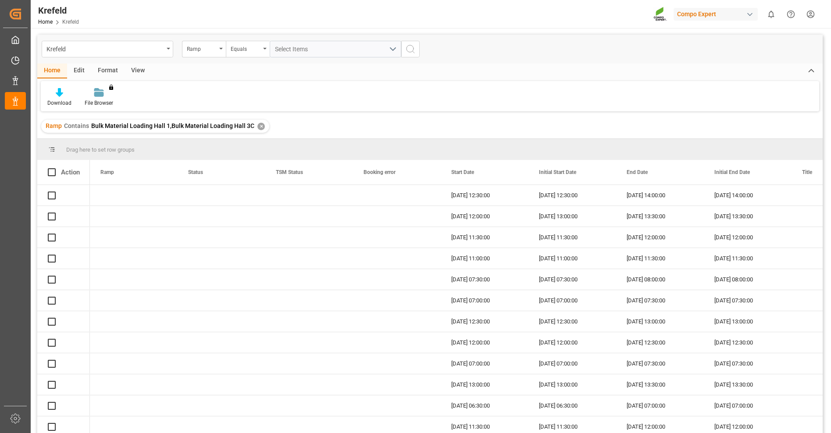 This screenshot has height=433, width=831. I want to click on span: TSM Status, so click(289, 172).